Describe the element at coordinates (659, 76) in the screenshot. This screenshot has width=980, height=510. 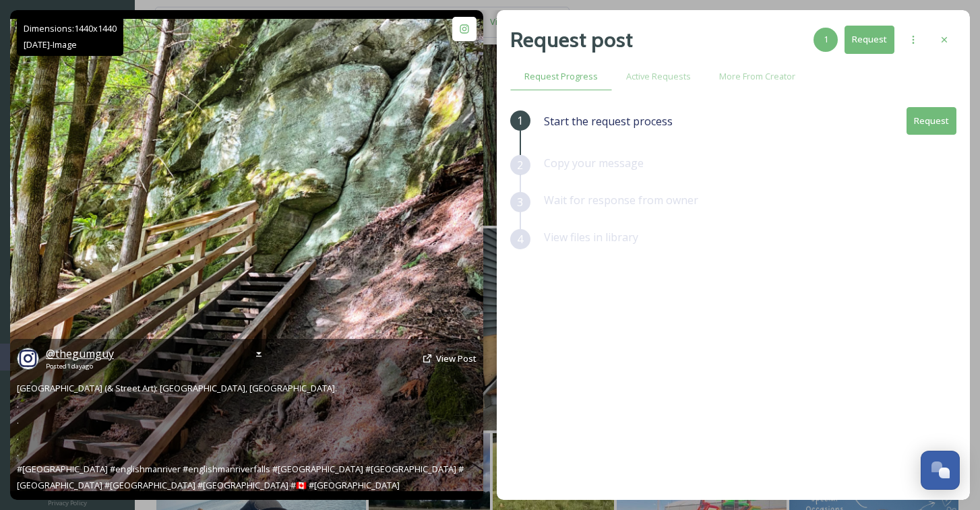
I see `span: Active Requests` at that location.